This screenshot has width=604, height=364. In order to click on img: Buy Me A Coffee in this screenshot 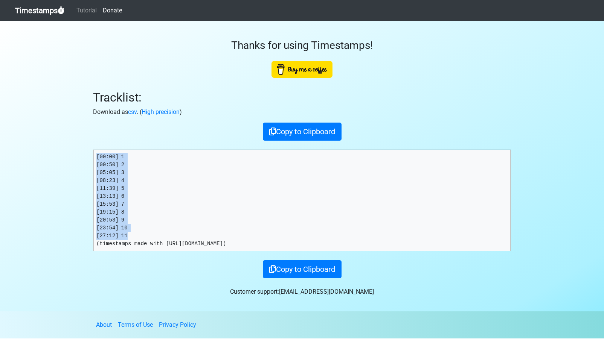, I will do `click(302, 69)`.